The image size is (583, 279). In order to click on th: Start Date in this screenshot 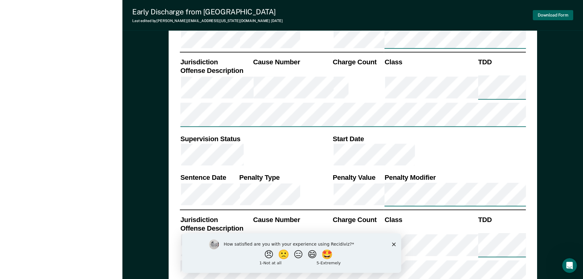, I will do `click(429, 139)`.